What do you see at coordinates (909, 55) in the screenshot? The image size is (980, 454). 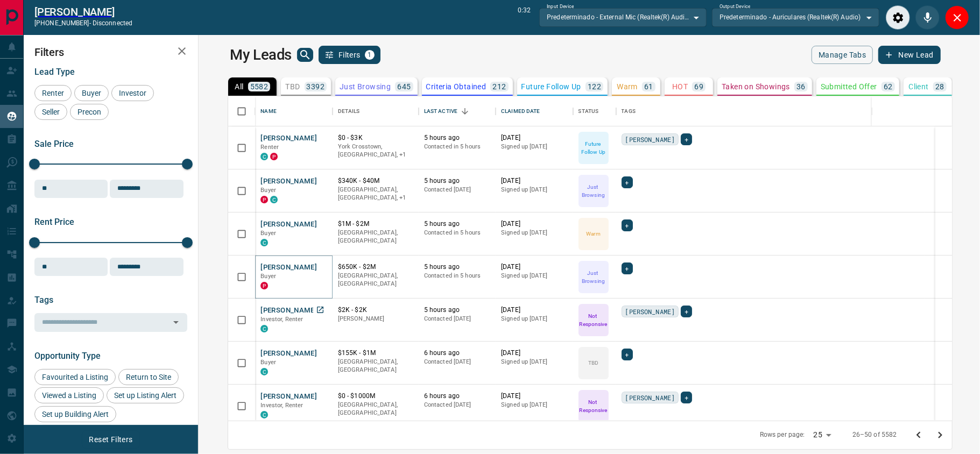 I see `button: New Lead` at bounding box center [909, 55].